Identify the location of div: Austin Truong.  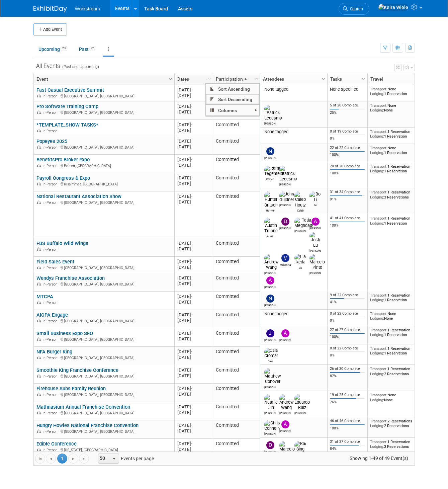
(270, 235).